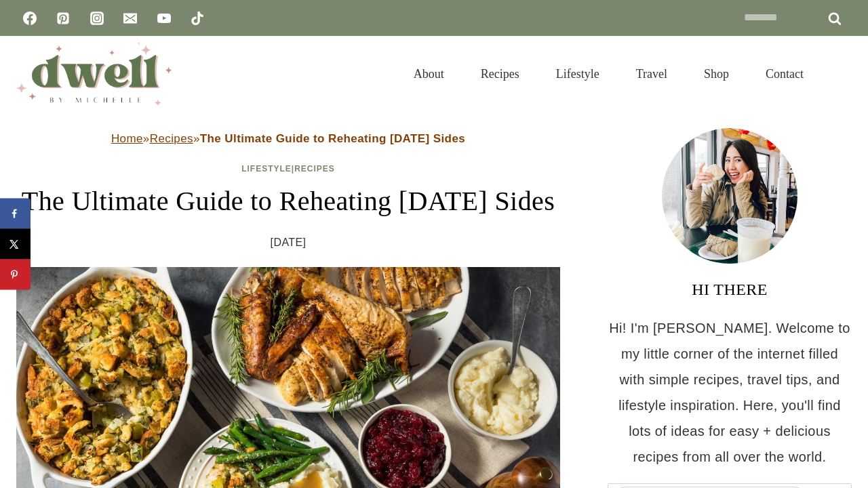  What do you see at coordinates (95, 74) in the screenshot?
I see `a: DWELL by michelle` at bounding box center [95, 74].